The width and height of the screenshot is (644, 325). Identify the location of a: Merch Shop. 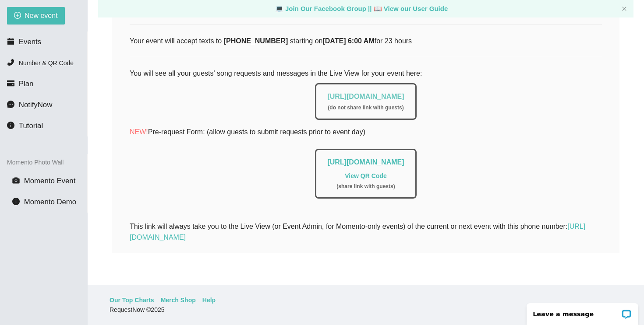
(178, 301).